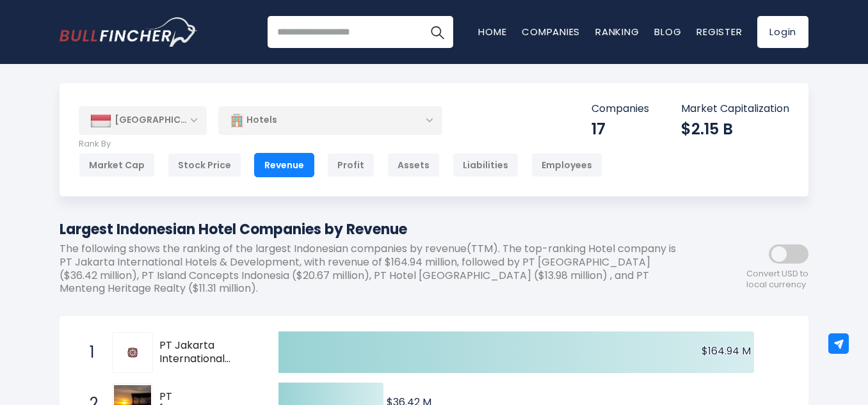 The image size is (868, 405). Describe the element at coordinates (376, 229) in the screenshot. I see `h1: Largest Indonesian Hotel Companies by Revenue` at that location.